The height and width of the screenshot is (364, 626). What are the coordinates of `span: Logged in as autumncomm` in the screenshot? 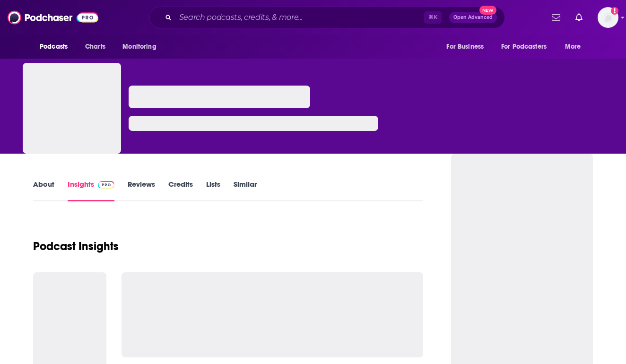 It's located at (608, 18).